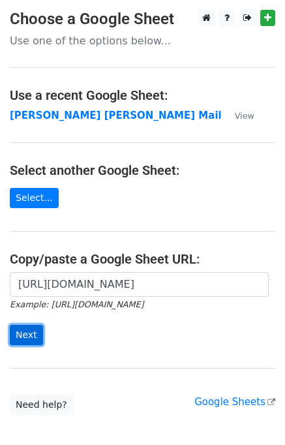 The image size is (285, 445). What do you see at coordinates (238, 116) in the screenshot?
I see `a: View` at bounding box center [238, 116].